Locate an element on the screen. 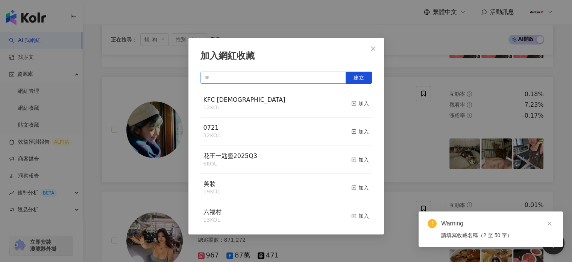 This screenshot has height=262, width=572. span: 六福村 is located at coordinates (213, 211).